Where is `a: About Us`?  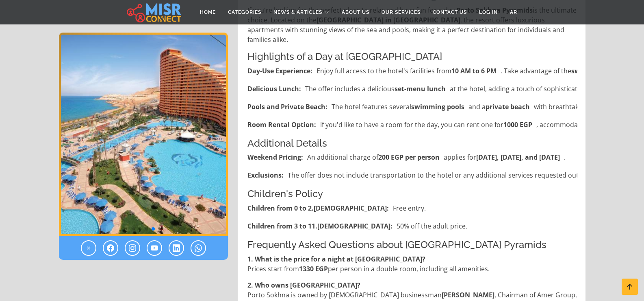
a: About Us is located at coordinates (355, 12).